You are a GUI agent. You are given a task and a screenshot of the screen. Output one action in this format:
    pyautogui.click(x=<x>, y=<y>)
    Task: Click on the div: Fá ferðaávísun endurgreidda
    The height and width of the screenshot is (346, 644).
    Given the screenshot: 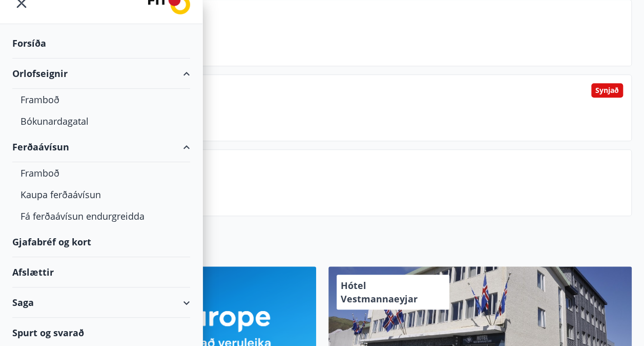 What is the action you would take?
    pyautogui.click(x=101, y=216)
    